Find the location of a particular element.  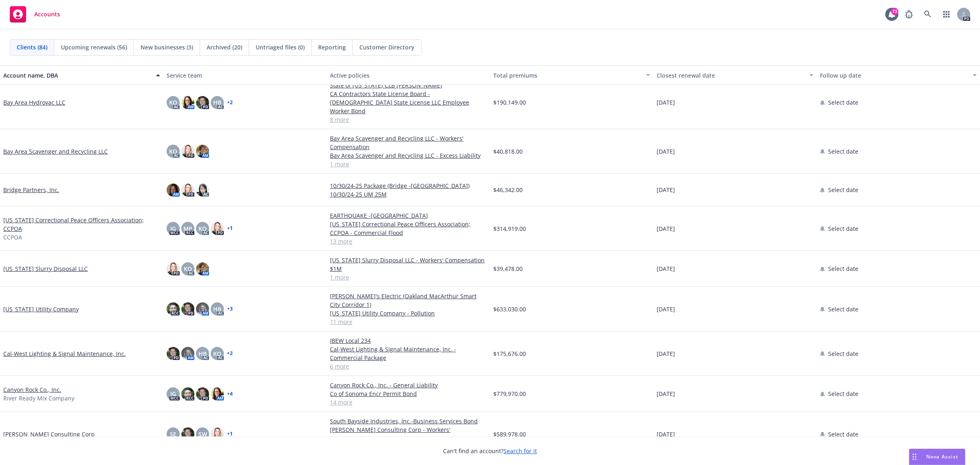

span: Can't find an account? is located at coordinates (490, 451).